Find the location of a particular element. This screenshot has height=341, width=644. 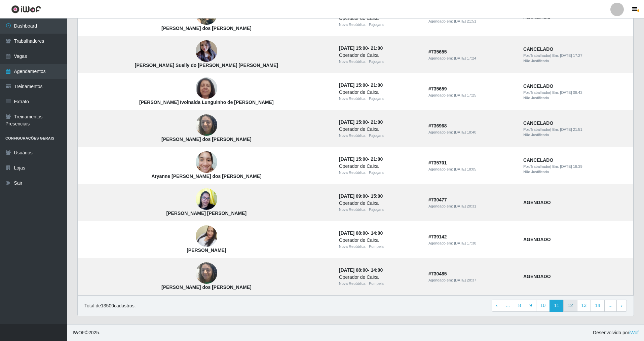

strong: # 730477 is located at coordinates (438, 200).